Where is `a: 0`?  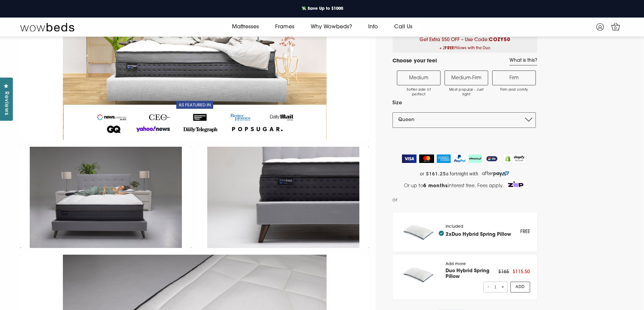
a: 0 is located at coordinates (615, 26).